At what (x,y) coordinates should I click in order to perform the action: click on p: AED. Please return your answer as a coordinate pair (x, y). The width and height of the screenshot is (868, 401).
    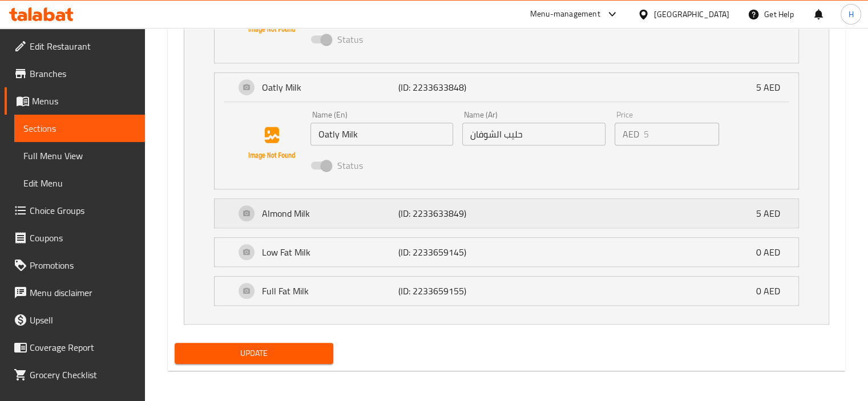
    Looking at the image, I should click on (631, 134).